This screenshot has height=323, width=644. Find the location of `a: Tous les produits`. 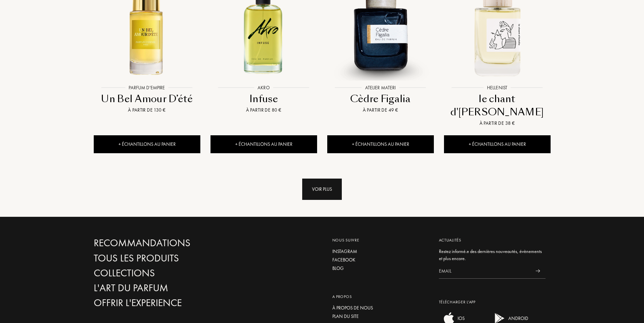

a: Tous les produits is located at coordinates (166, 258).